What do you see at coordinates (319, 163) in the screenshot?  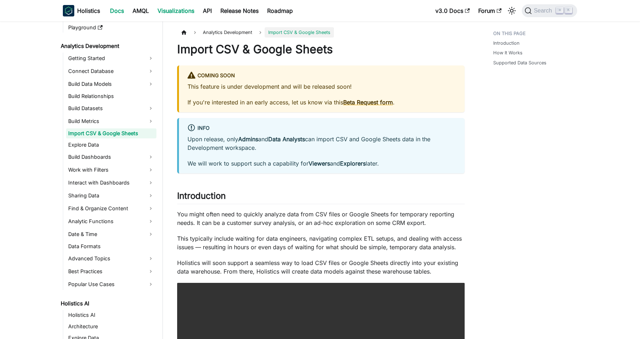 I see `strong: Viewers` at bounding box center [319, 163].